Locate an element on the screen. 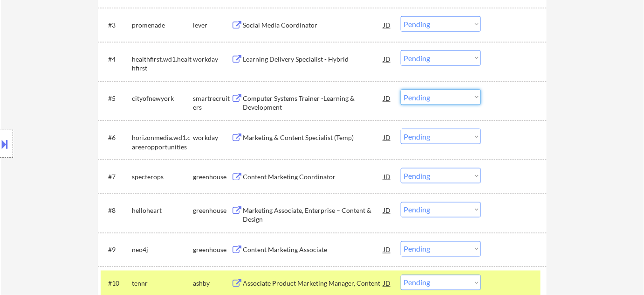 The height and width of the screenshot is (295, 644). div: neo4j is located at coordinates (162, 250).